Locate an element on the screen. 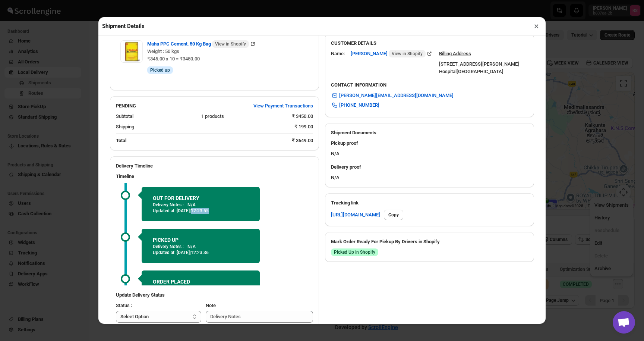  h2: Delivery Timeline is located at coordinates (214, 166).